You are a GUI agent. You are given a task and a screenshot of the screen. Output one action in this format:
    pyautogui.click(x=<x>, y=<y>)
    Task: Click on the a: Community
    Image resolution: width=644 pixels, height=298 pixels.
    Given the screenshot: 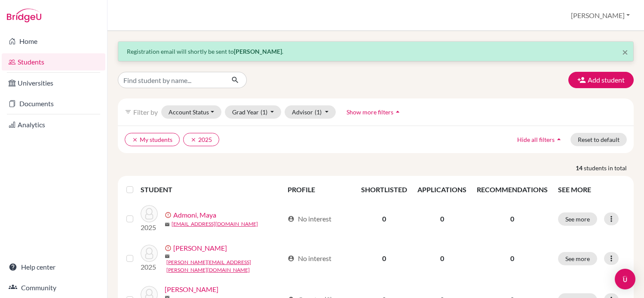 What is the action you would take?
    pyautogui.click(x=53, y=288)
    